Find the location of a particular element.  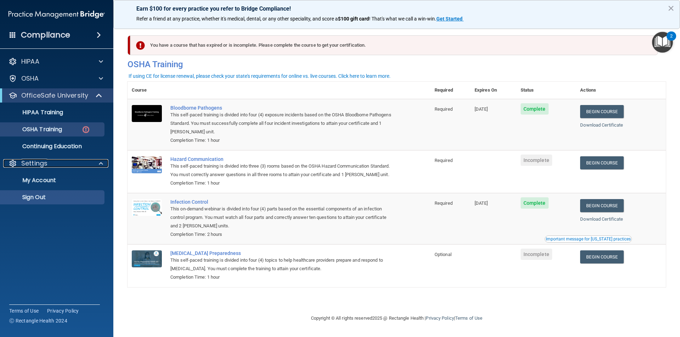

p: Continuing Education is located at coordinates (53, 147).